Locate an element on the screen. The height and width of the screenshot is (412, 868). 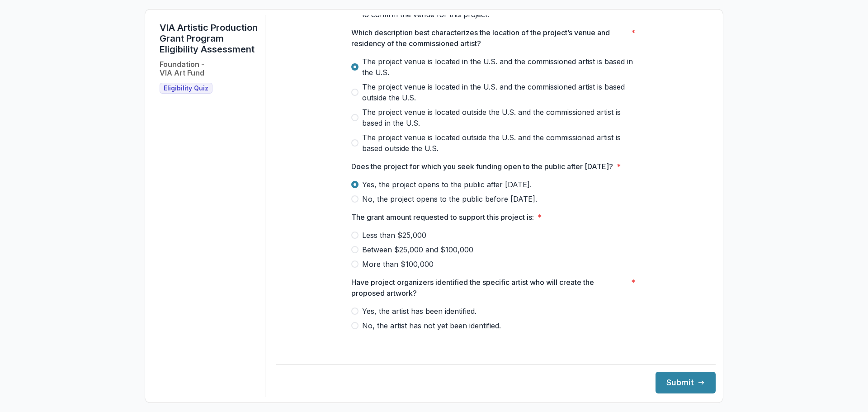
p: The grant amount requested to support this project is: is located at coordinates (442, 217).